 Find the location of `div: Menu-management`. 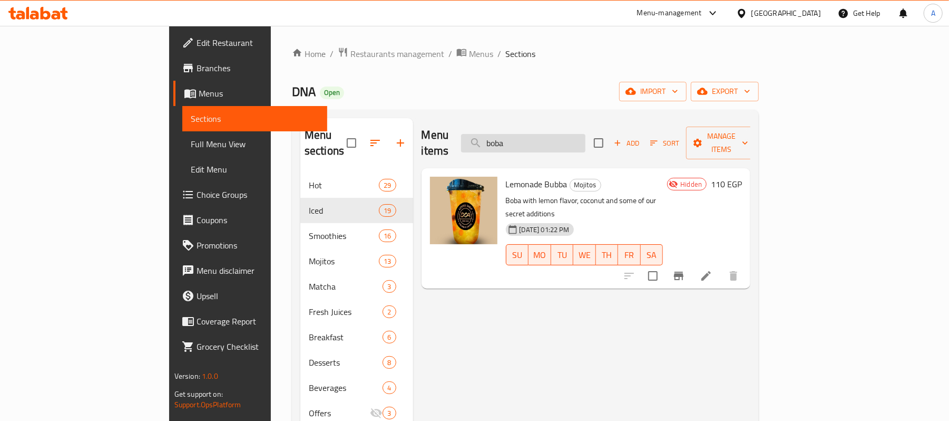

div: Menu-management is located at coordinates (669, 13).